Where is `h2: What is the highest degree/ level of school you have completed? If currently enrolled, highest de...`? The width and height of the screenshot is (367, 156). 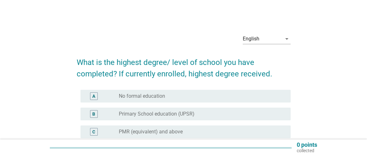 h2: What is the highest degree/ level of school you have completed? If currently enrolled, highest de... is located at coordinates (183, 65).